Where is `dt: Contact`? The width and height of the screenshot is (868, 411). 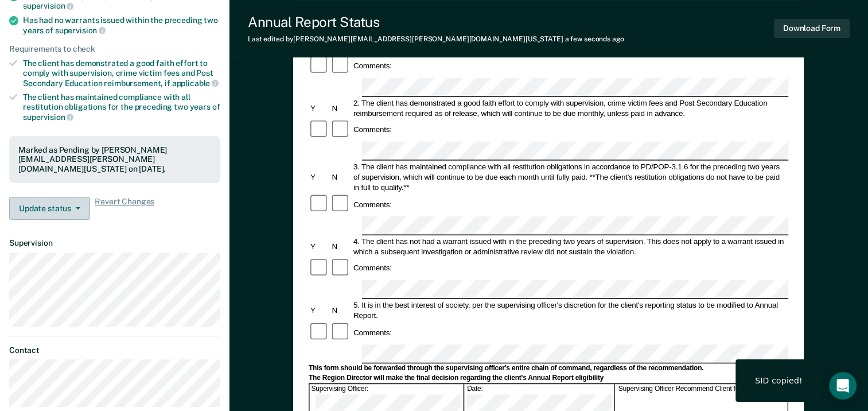 dt: Contact is located at coordinates (115, 350).